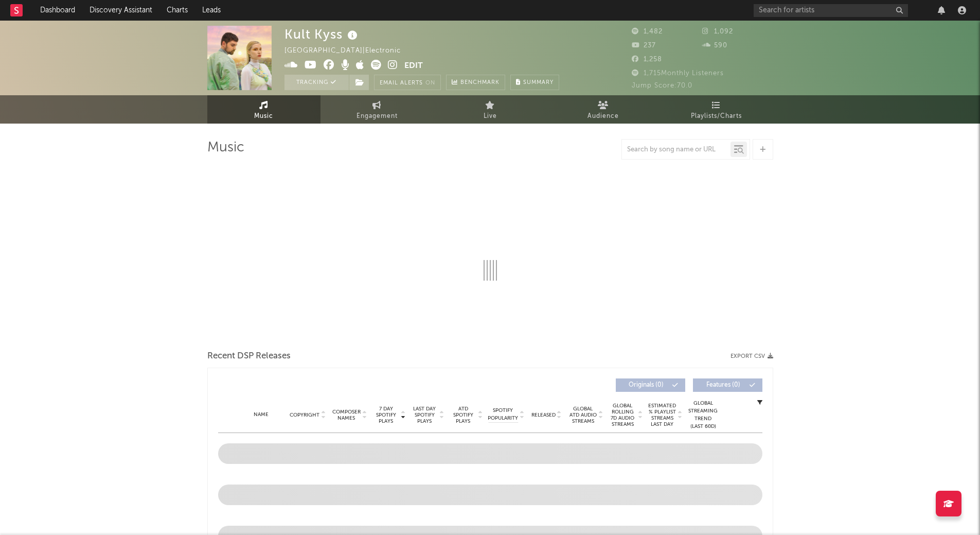  Describe the element at coordinates (322, 34) in the screenshot. I see `div: Kult Kyss` at that location.